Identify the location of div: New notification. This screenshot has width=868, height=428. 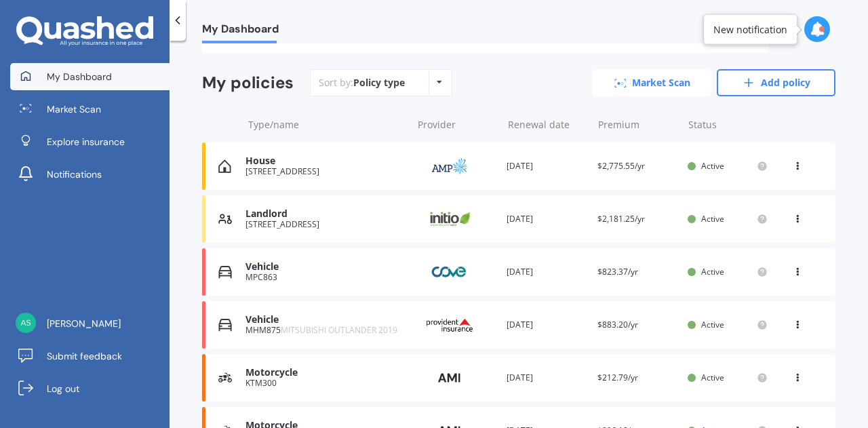
(750, 29).